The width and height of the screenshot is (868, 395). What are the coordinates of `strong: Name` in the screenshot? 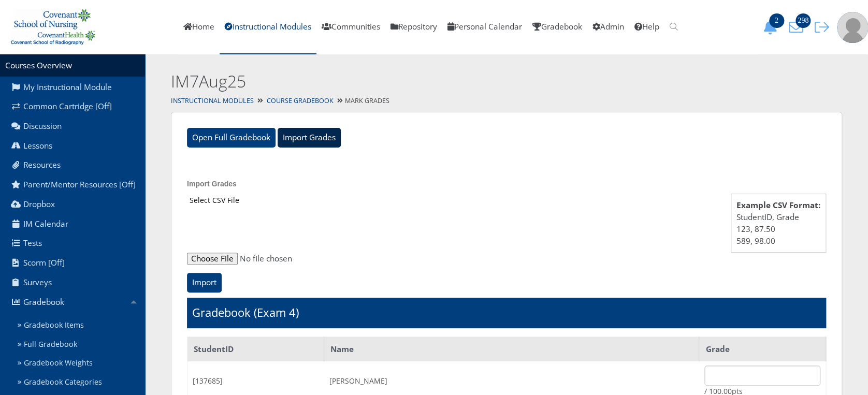 It's located at (342, 350).